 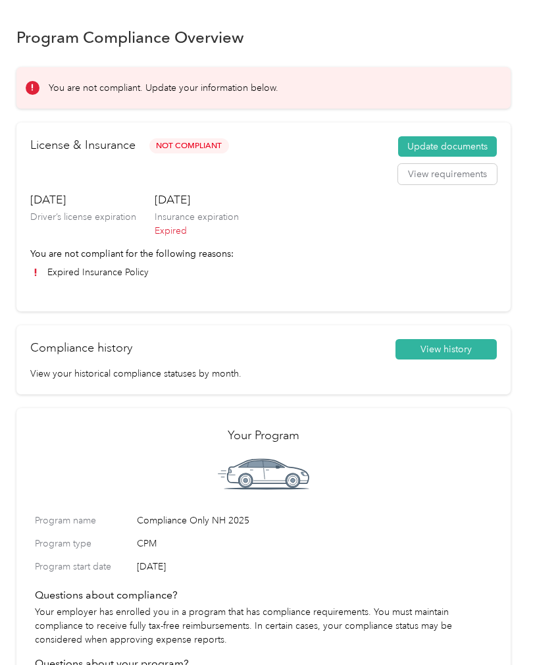 I want to click on span: Compliance Only NH 2025, so click(x=315, y=520).